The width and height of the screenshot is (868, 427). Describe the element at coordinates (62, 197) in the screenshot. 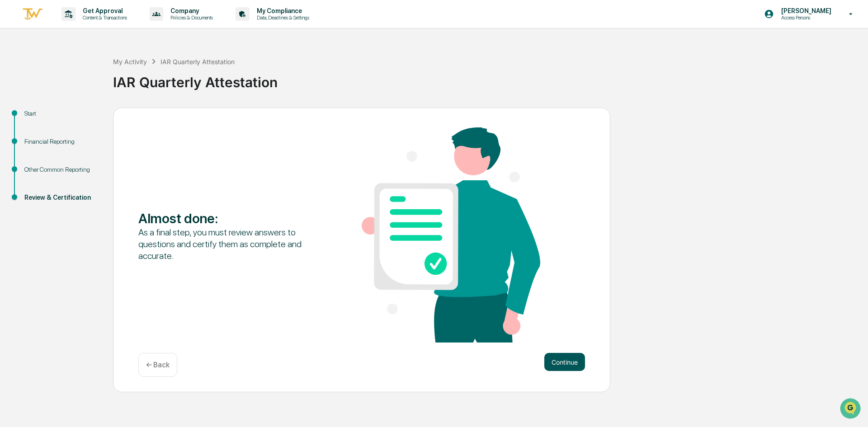

I see `div: Review & Certification` at that location.